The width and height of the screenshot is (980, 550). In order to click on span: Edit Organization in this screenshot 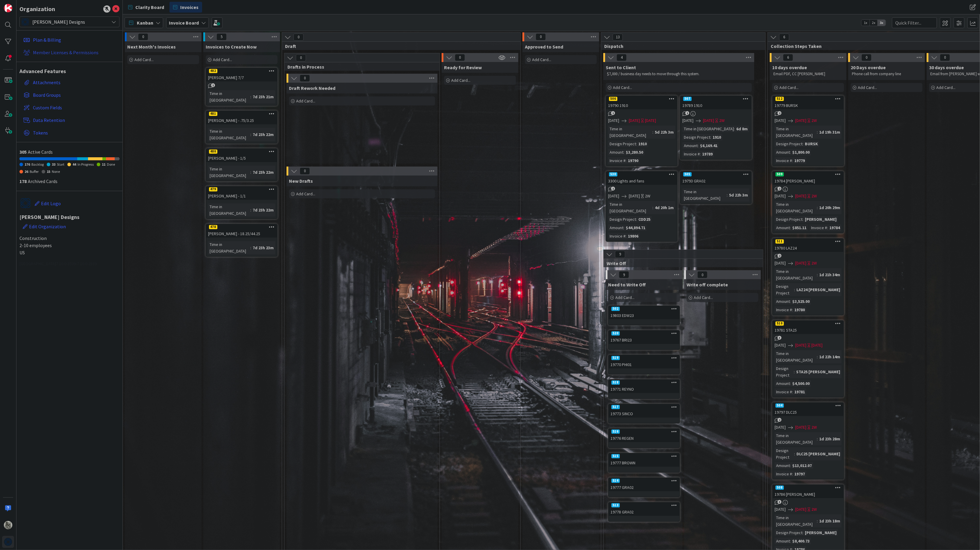, I will do `click(47, 226)`.